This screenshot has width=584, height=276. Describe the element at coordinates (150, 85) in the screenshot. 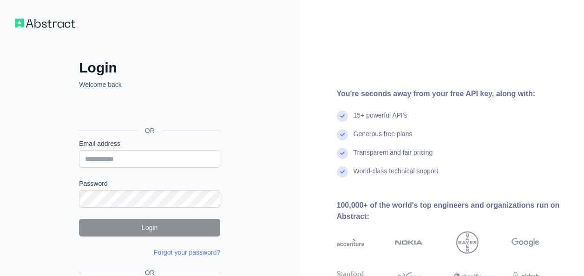

I see `p: Welcome back` at that location.